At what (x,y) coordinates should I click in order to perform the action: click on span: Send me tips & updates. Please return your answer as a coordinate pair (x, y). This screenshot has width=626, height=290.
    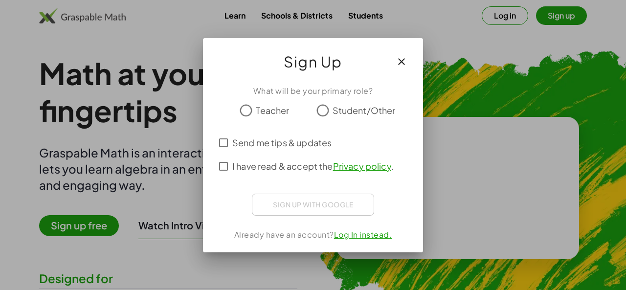
    Looking at the image, I should click on (281, 142).